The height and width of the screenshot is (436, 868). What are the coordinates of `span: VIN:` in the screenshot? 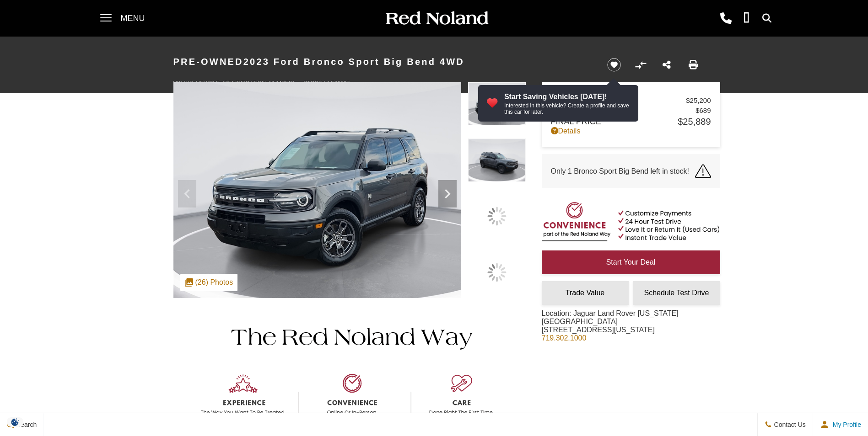 It's located at (179, 83).